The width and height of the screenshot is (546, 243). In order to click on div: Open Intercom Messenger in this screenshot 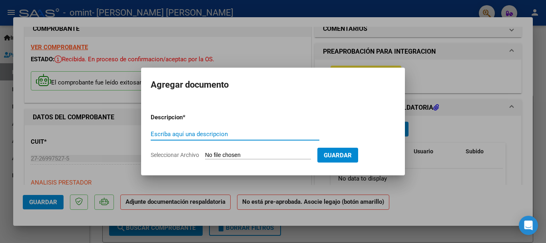, I will do `click(528, 225)`.